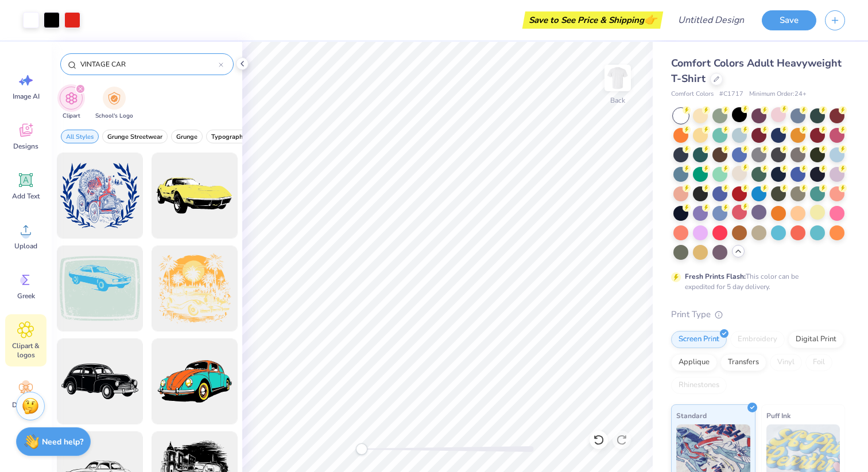 The height and width of the screenshot is (472, 868). What do you see at coordinates (186, 136) in the screenshot?
I see `span: Grunge` at bounding box center [186, 136].